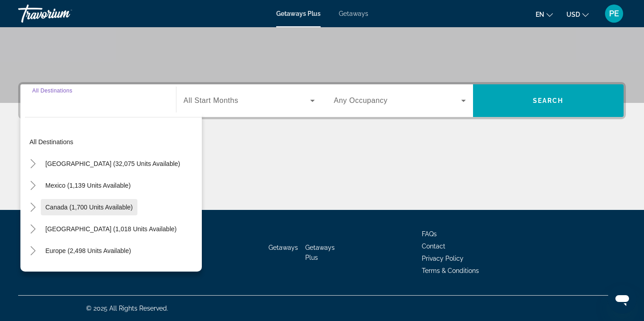 This screenshot has height=321, width=644. What do you see at coordinates (33, 229) in the screenshot?
I see `button: Toggle Caribbean & Atlantic Islands (1,018 units available)` at bounding box center [33, 229].